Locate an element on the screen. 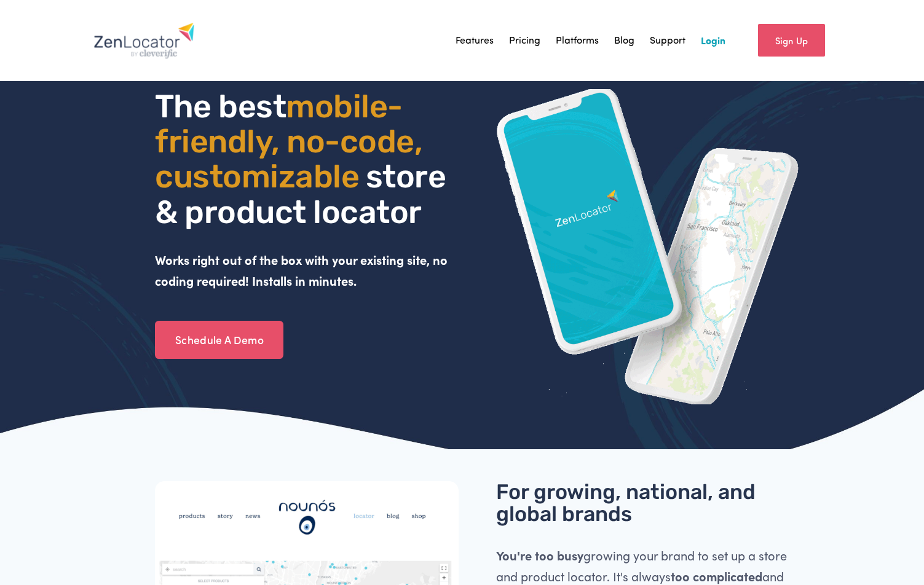  a: Support is located at coordinates (667, 40).